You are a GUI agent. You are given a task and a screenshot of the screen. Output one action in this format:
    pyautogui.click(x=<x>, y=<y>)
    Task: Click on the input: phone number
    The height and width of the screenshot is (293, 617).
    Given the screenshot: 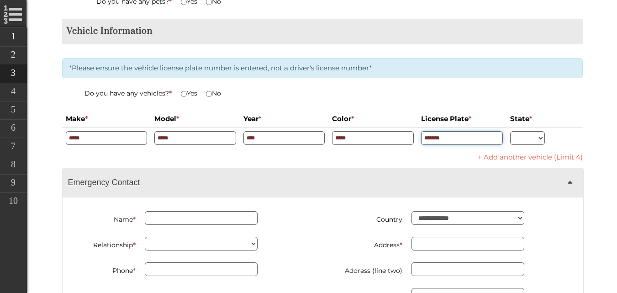 What is the action you would take?
    pyautogui.click(x=201, y=269)
    